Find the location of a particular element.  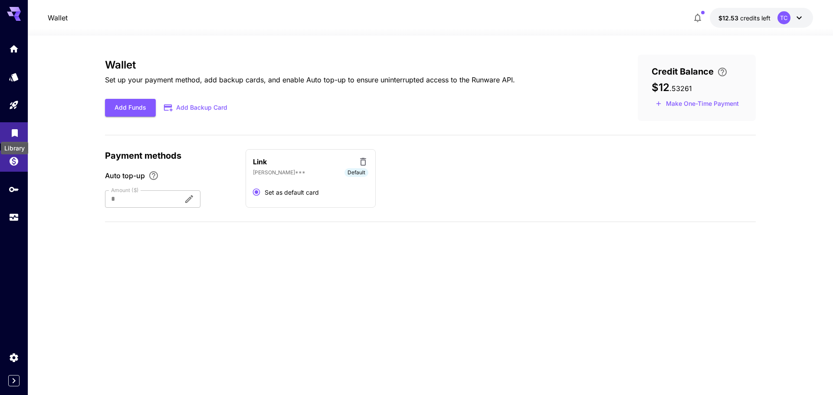

nav: breadcrumb is located at coordinates (58, 18).